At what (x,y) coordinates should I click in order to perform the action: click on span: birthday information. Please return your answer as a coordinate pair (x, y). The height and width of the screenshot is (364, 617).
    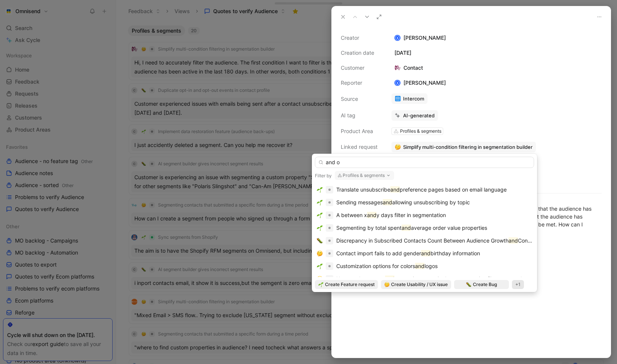
    Looking at the image, I should click on (455, 253).